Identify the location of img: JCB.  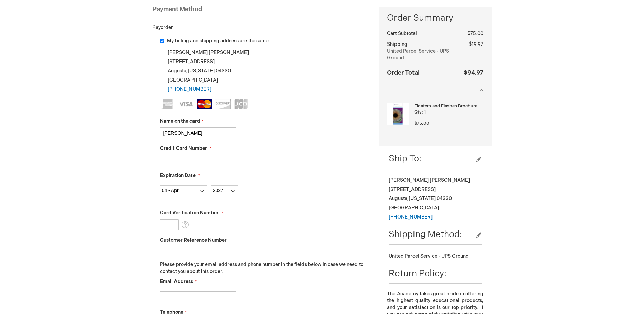
(241, 104).